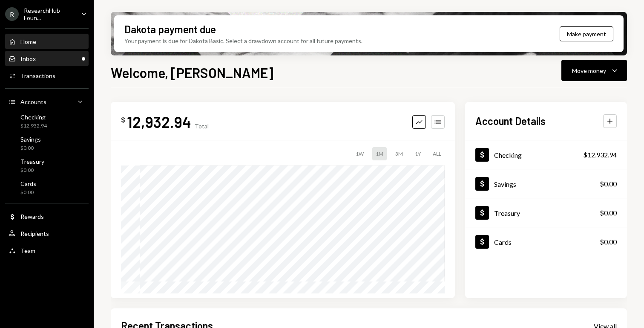 This screenshot has height=328, width=644. Describe the element at coordinates (32, 216) in the screenshot. I see `div: Rewards` at that location.